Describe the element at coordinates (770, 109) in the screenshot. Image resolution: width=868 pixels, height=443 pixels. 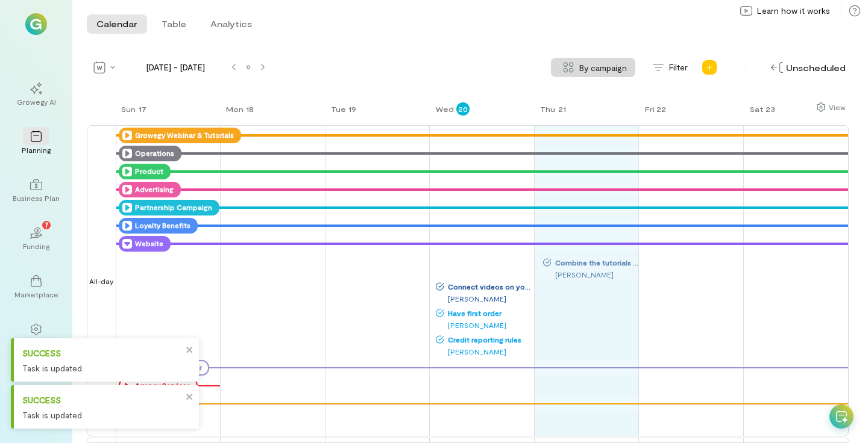
I see `div: 23` at that location.